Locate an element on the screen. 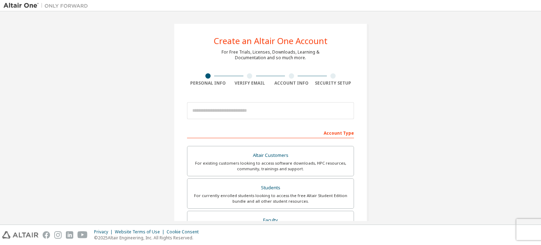  img: youtube.svg is located at coordinates (82, 234).